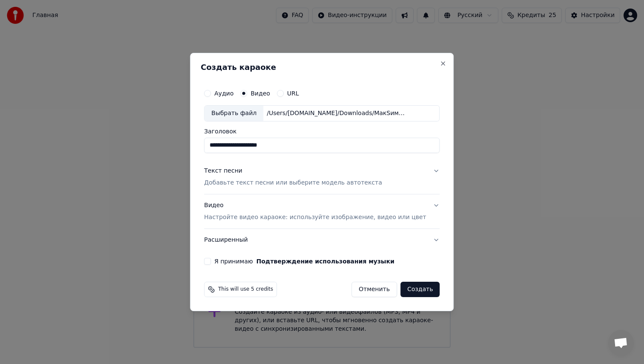 This screenshot has width=644, height=364. What do you see at coordinates (260, 94) in the screenshot?
I see `label: Видео` at bounding box center [260, 94].